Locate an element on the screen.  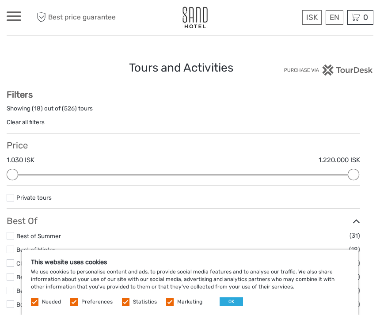
strong: Filters is located at coordinates (19, 94).